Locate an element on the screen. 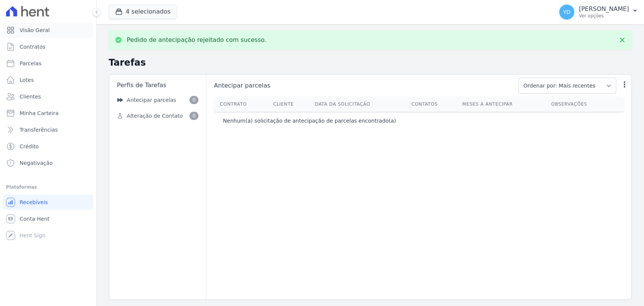  a: Crédito is located at coordinates (48, 147).